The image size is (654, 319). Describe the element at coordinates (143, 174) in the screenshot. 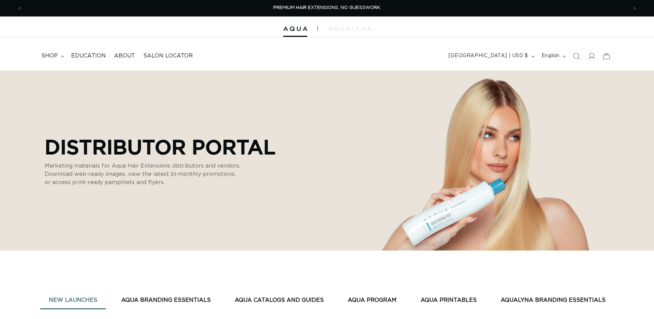

I see `p: Marketing materials for Aqua Hair Extensions distributors and vendors. Download web-ready images,...` at that location.